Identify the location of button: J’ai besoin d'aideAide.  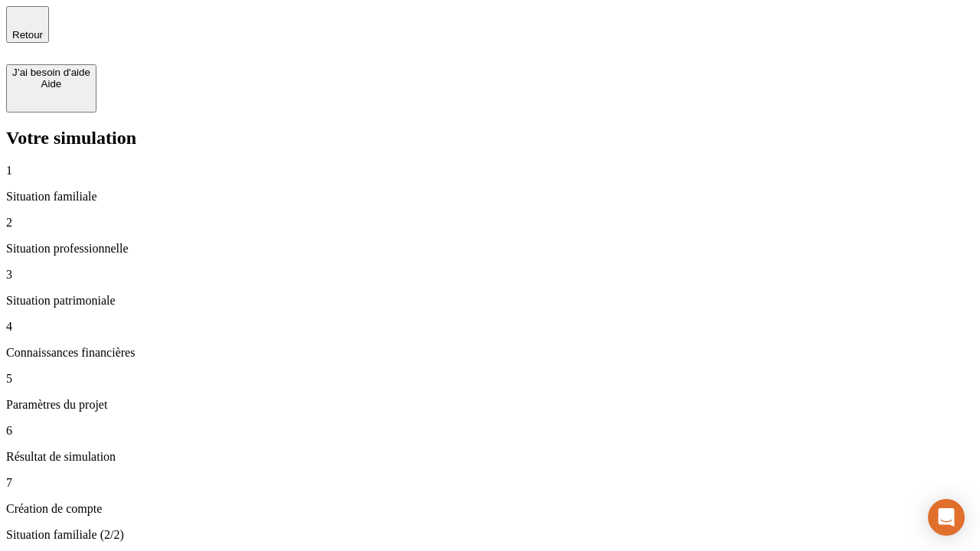
(52, 88).